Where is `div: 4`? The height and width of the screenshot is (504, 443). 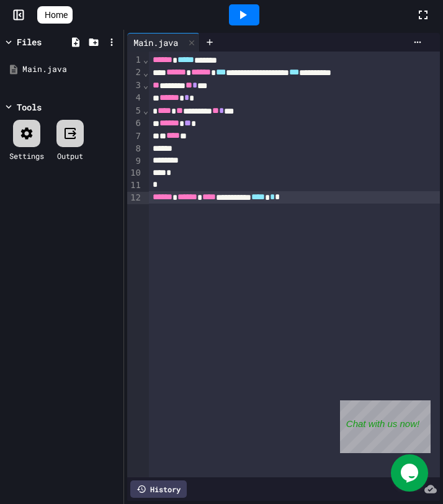
div: 4 is located at coordinates (134, 98).